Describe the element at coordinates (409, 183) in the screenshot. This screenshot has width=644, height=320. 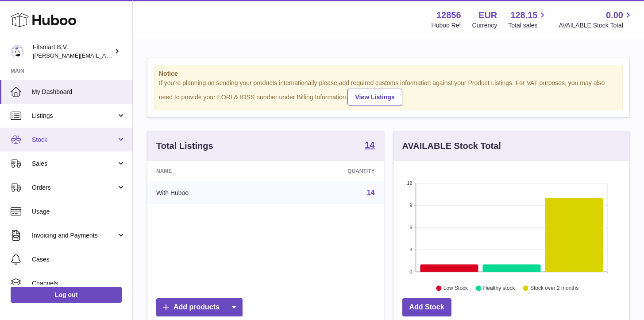
I see `text: 12` at that location.